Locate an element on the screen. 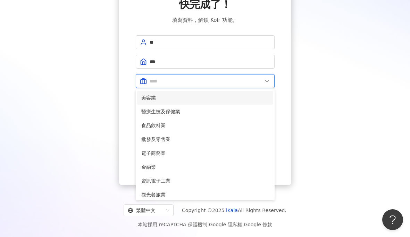 Image resolution: width=410 pixels, height=237 pixels. span: 觀光餐旅業 is located at coordinates (205, 195).